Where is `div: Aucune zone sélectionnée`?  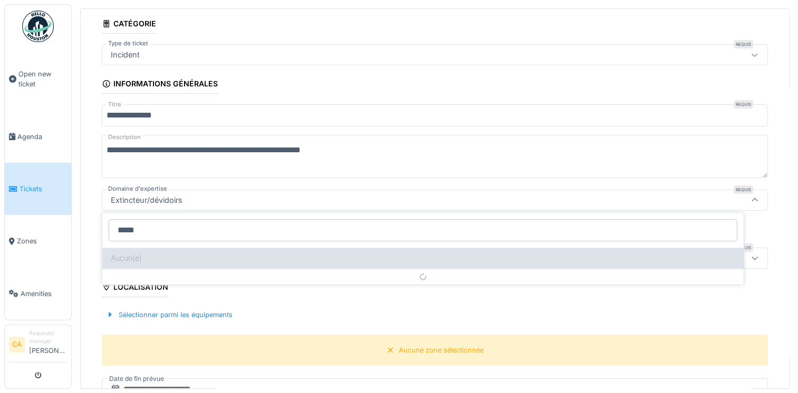 div: Aucune zone sélectionnée is located at coordinates (441, 350).